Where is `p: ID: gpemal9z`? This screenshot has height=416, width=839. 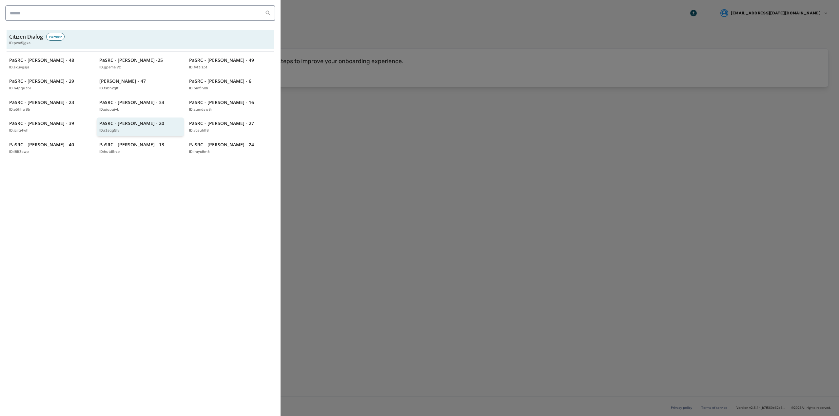 p: ID: gpemal9z is located at coordinates (110, 67).